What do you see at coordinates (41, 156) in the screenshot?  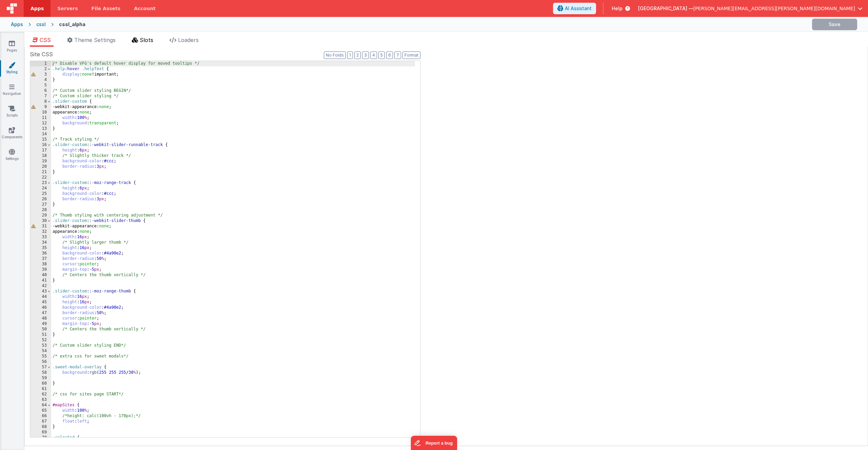 I see `div: 18` at bounding box center [41, 156].